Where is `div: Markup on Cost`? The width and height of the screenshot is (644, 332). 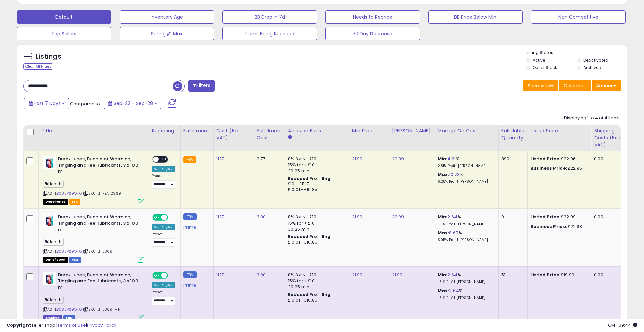
div: Markup on Cost is located at coordinates (466, 130).